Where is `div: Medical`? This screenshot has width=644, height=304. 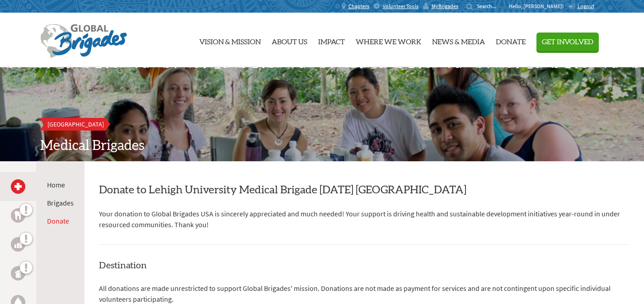
div: Medical is located at coordinates (18, 187).